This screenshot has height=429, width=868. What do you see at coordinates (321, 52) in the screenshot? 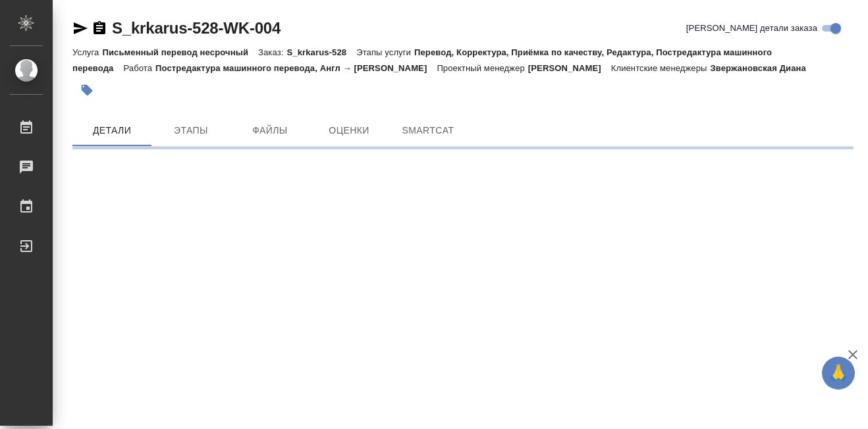
I see `p: S_krkarus-528` at bounding box center [321, 52].